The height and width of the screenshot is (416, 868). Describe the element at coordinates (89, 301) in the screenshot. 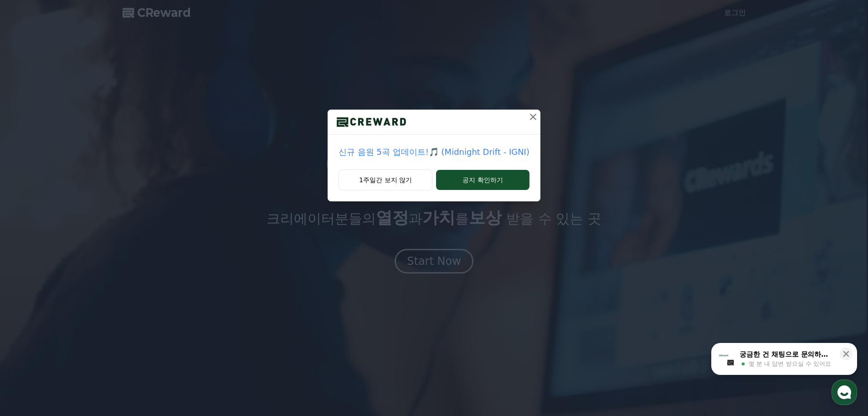

I see `a: 대화` at that location.